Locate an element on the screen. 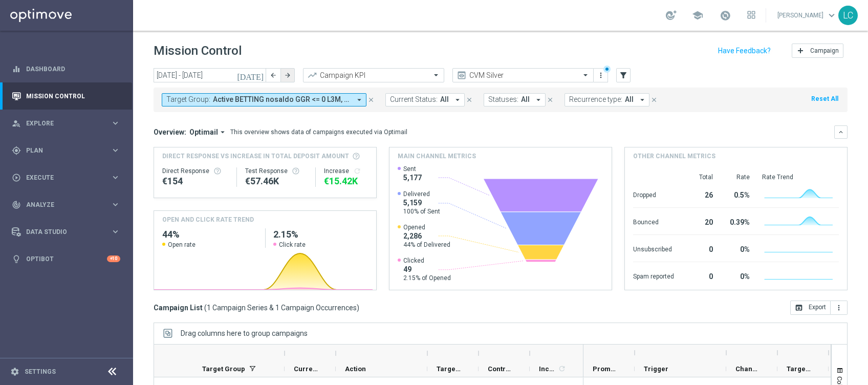 This screenshot has width=868, height=385. span: 2.15% of Opened is located at coordinates (427, 278).